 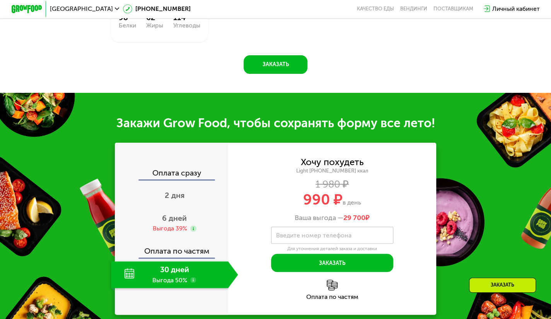 What do you see at coordinates (332, 248) in the screenshot?
I see `div: Для уточнения деталей заказа и доставки` at bounding box center [332, 248].